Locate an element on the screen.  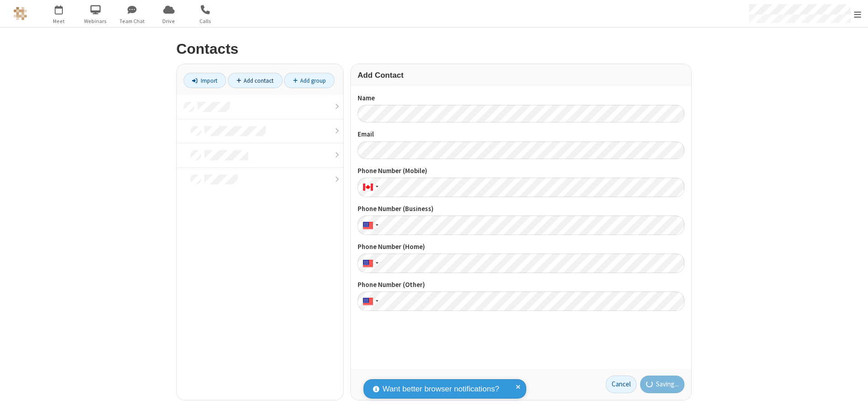
span: Webinars is located at coordinates (96, 21).